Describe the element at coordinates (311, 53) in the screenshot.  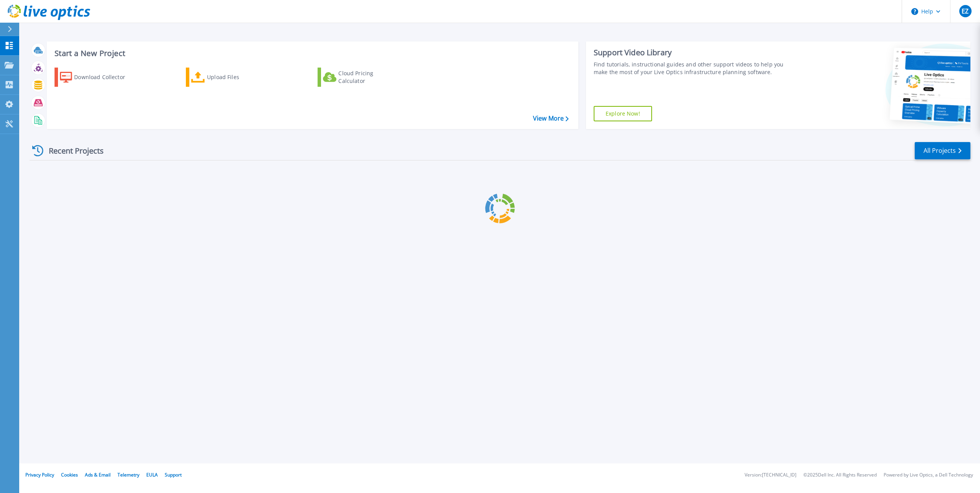
I see `h3: Start a New Project` at that location.